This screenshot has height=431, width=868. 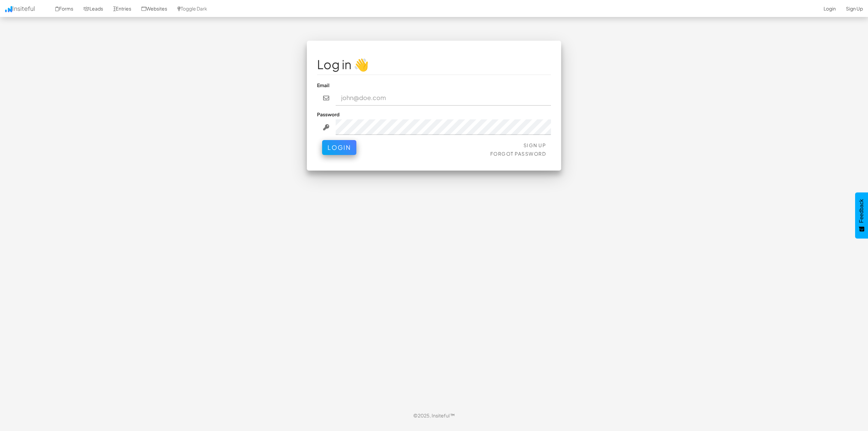 I want to click on input: john@doe.com, so click(x=443, y=98).